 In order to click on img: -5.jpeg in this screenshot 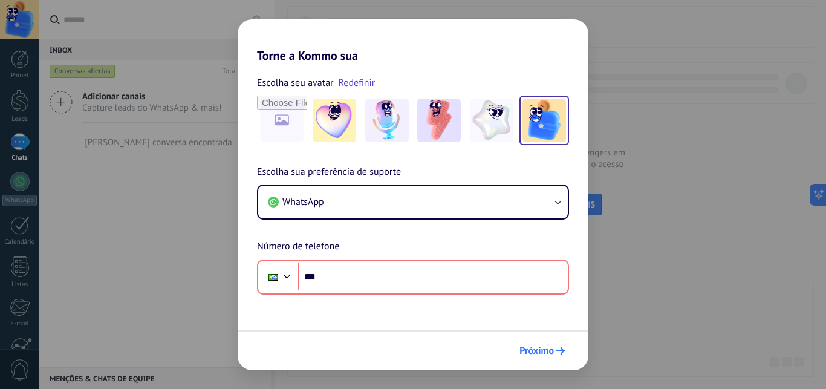, I will do `click(544, 120)`.